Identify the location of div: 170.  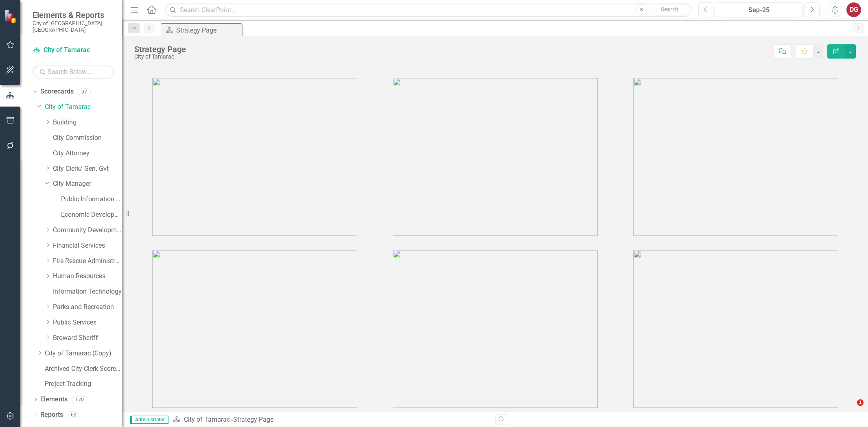
(79, 400).